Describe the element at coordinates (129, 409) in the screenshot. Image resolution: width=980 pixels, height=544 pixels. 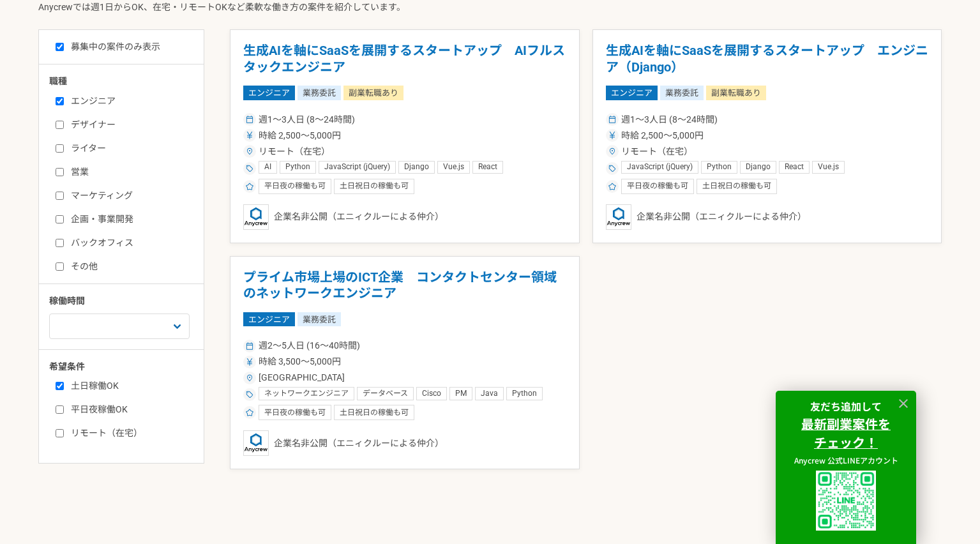
I see `label: 平日夜稼働OK` at that location.